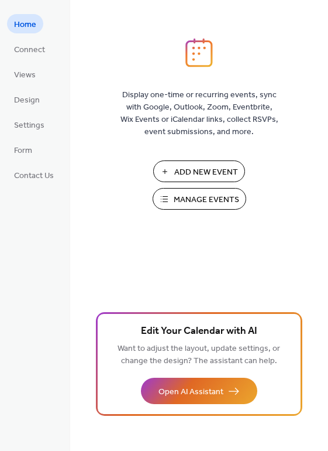 The width and height of the screenshot is (328, 451). I want to click on a: Views, so click(25, 74).